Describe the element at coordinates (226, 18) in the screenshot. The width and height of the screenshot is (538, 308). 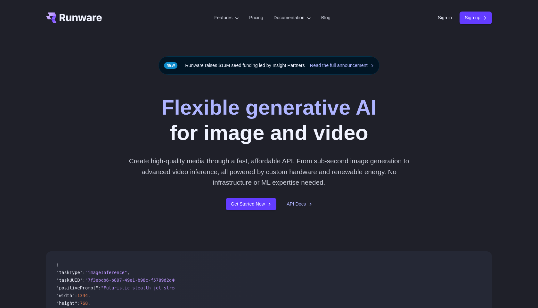
I see `label: Features` at that location.